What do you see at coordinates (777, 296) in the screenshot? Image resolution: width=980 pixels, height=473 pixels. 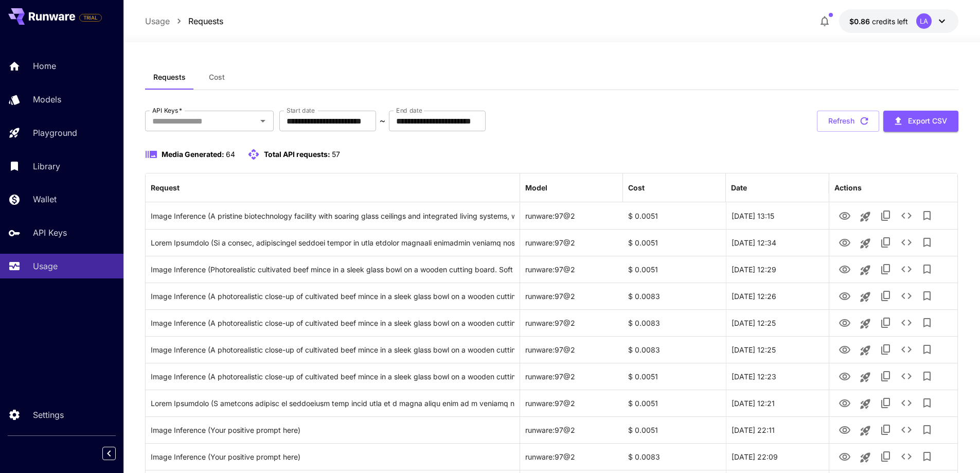 I see `div: 24 Sep, 2025 12:26` at bounding box center [777, 296].